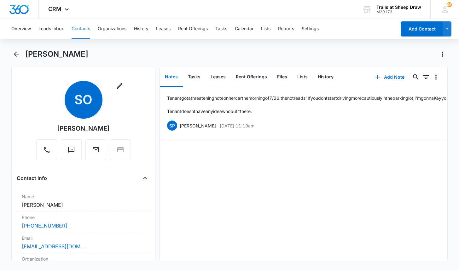  I want to click on button: Leads Inbox, so click(51, 29).